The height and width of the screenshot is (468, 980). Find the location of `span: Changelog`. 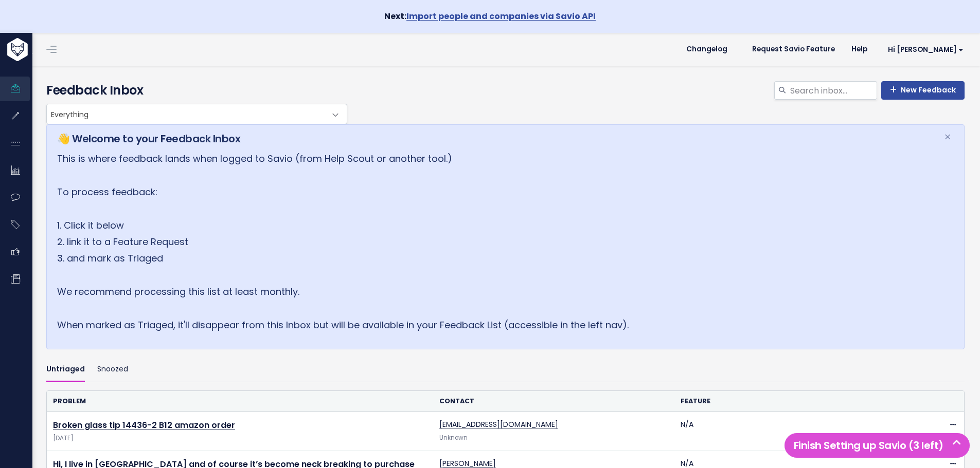

span: Changelog is located at coordinates (707, 49).